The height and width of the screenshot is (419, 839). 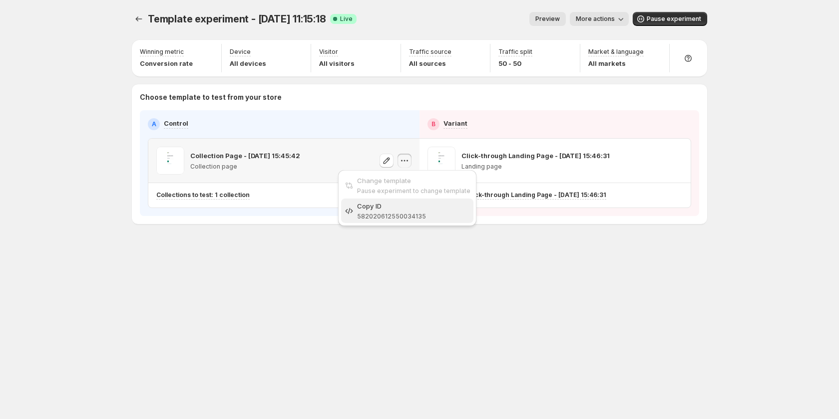 I want to click on img: Click-through Landing Page - Aug 28, 15:46:31, so click(x=441, y=161).